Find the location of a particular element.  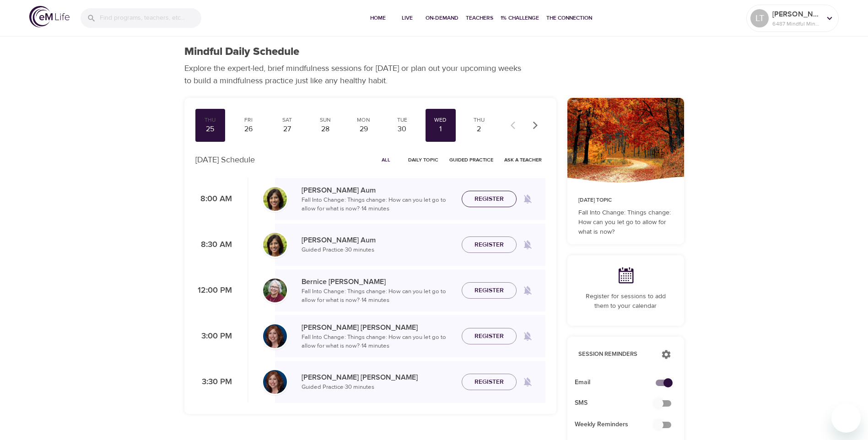

div: 27 is located at coordinates (287, 129).